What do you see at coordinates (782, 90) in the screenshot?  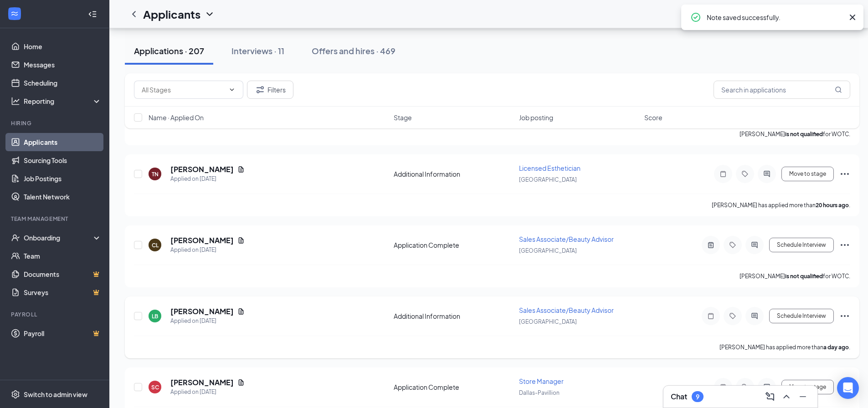 I see `input: Search in applications` at bounding box center [782, 90].